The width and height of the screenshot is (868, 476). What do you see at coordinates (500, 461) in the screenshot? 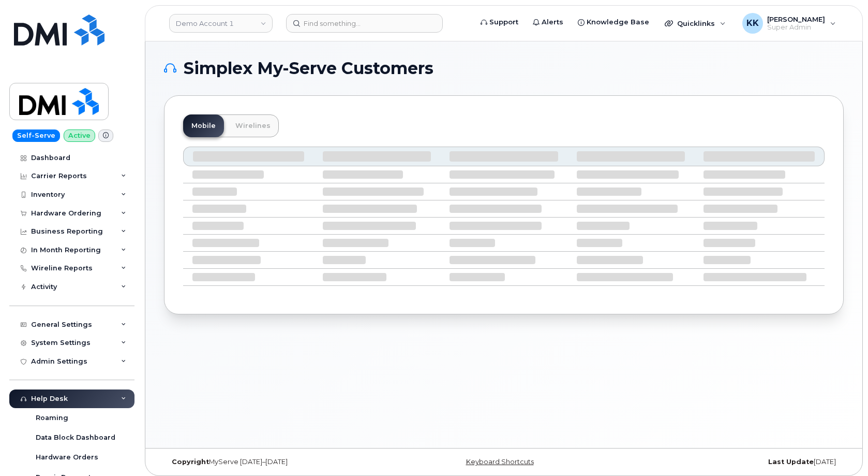
I see `a: Keyboard Shortcuts` at bounding box center [500, 461].